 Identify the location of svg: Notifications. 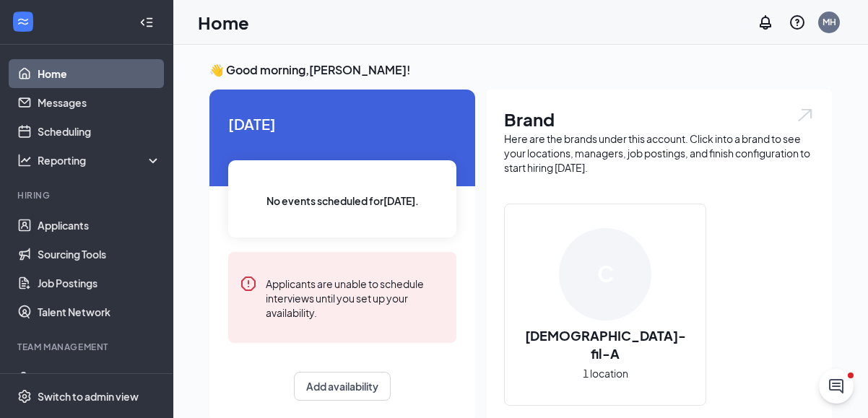
(765, 22).